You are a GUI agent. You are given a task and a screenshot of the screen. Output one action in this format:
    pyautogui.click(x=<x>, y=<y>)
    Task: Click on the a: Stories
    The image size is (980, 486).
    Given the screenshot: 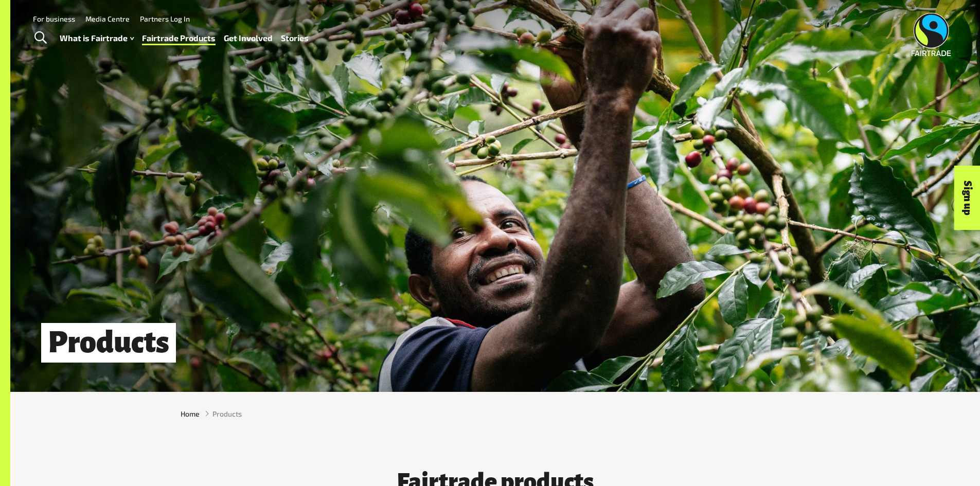 What is the action you would take?
    pyautogui.click(x=294, y=38)
    